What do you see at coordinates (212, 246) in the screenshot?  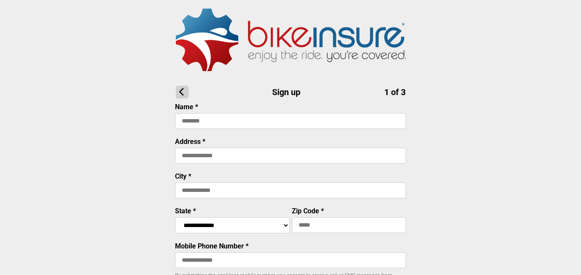 I see `label: Mobile Phone Number *` at bounding box center [212, 246].